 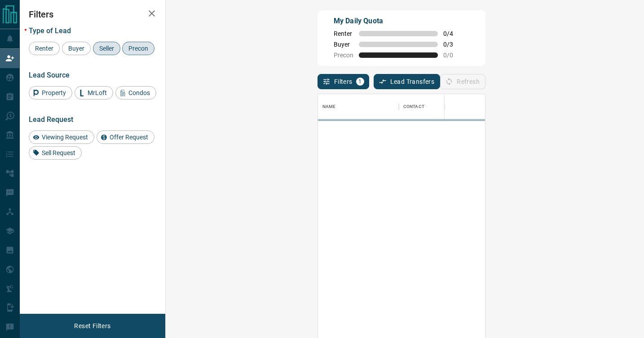 I want to click on div: Offer Request, so click(x=125, y=137).